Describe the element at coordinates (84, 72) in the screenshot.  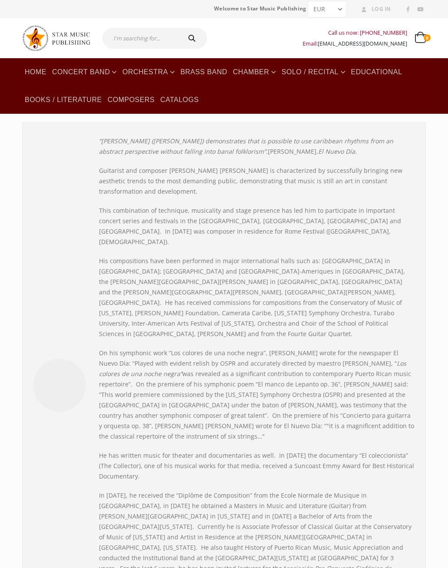
I see `a: Concert Band` at that location.